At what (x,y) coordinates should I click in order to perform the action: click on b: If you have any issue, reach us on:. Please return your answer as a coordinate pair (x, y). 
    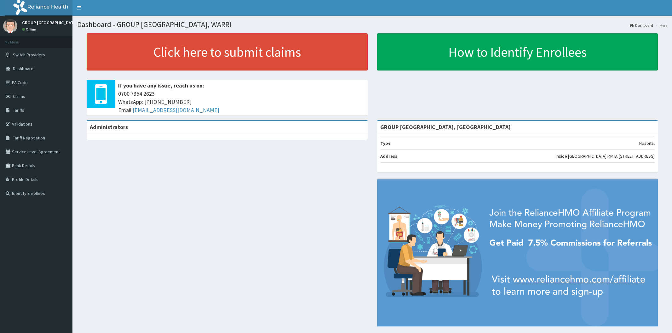
    Looking at the image, I should click on (161, 85).